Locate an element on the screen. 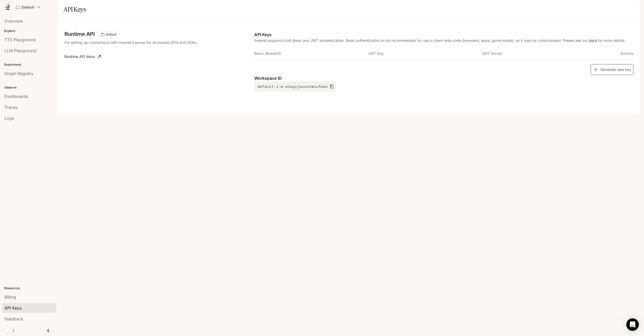  p: Workspace ID is located at coordinates (444, 78).